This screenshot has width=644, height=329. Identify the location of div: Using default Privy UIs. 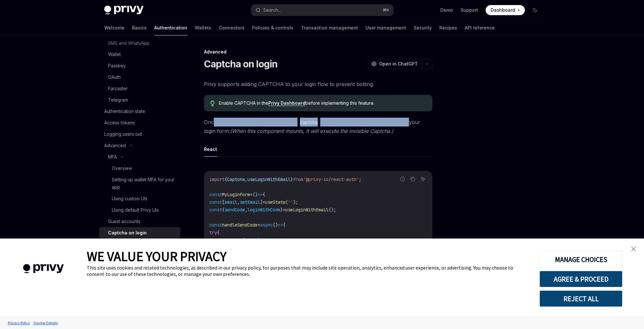
(135, 210).